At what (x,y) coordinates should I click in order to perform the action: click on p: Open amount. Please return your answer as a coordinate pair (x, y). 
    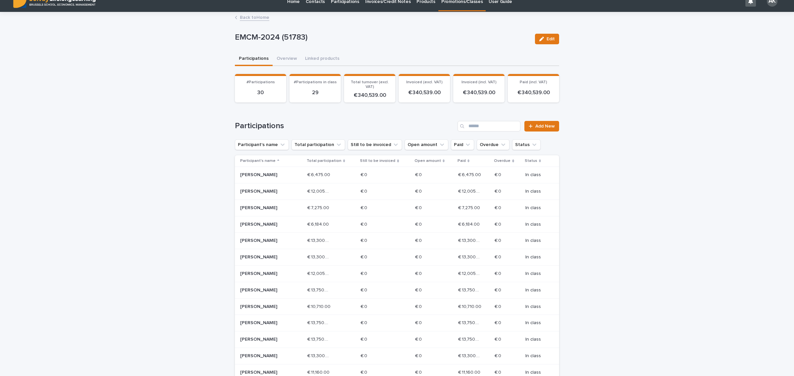
    Looking at the image, I should click on (428, 161).